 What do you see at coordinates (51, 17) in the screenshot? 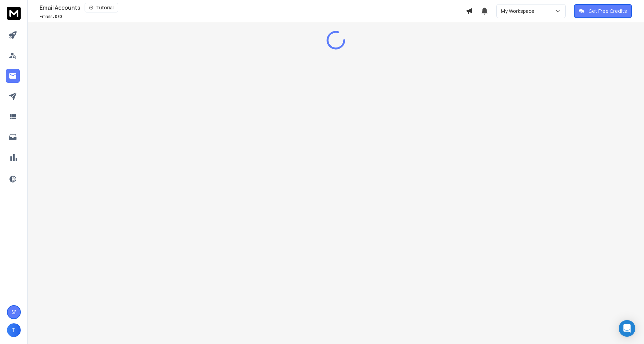
I see `p: Emails :` at bounding box center [51, 17].